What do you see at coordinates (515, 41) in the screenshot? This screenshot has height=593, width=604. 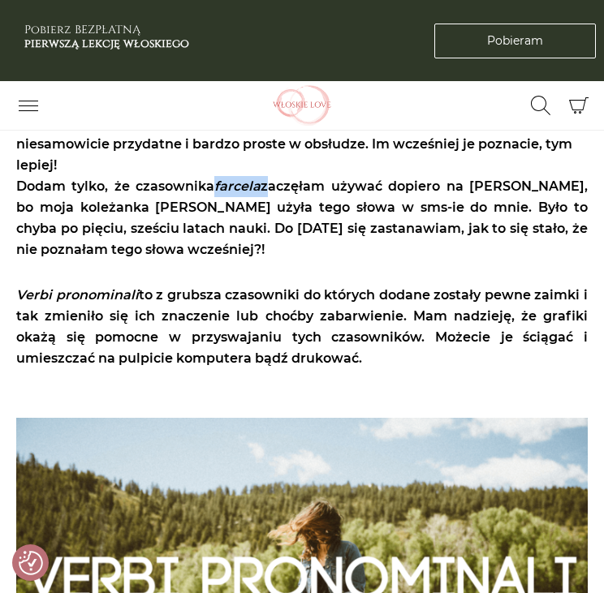 I see `a: Pobieram` at bounding box center [515, 41].